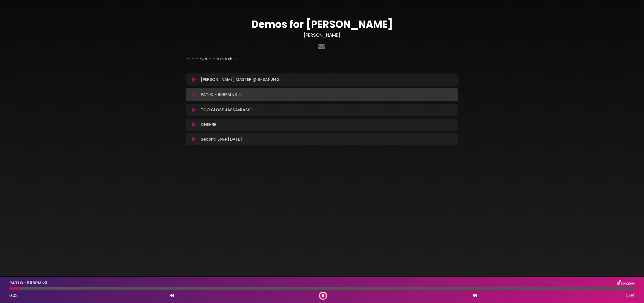 The image size is (644, 303). Describe the element at coordinates (222, 95) in the screenshot. I see `p: PATLO - 90BPM v3` at that location.